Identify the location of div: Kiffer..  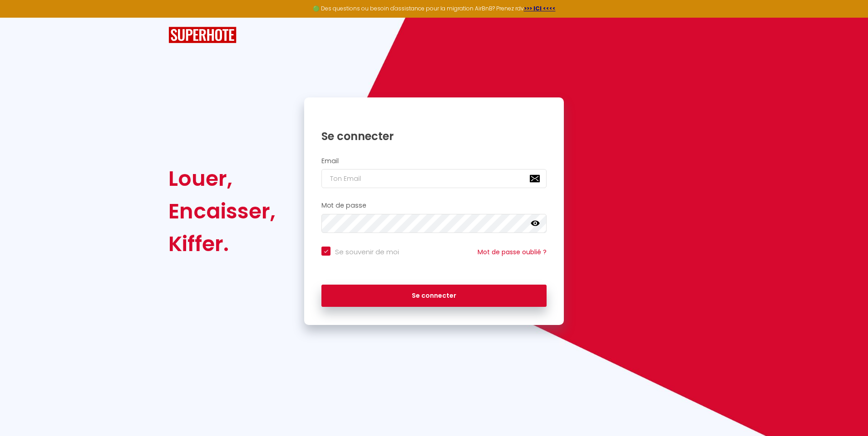
(222, 244).